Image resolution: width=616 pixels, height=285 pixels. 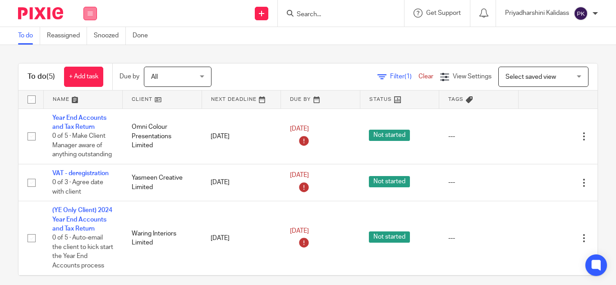 What do you see at coordinates (537, 13) in the screenshot?
I see `p: Priyadharshini Kalidass` at bounding box center [537, 13].